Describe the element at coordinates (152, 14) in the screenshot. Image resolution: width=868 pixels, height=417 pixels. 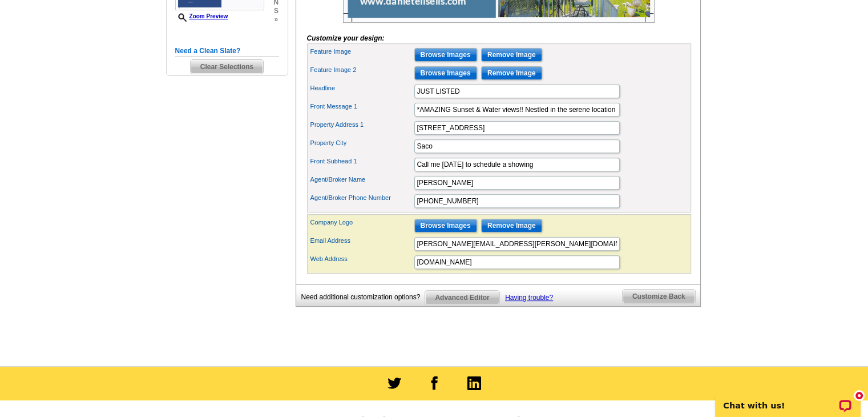
I see `div: new message indicator` at that location.